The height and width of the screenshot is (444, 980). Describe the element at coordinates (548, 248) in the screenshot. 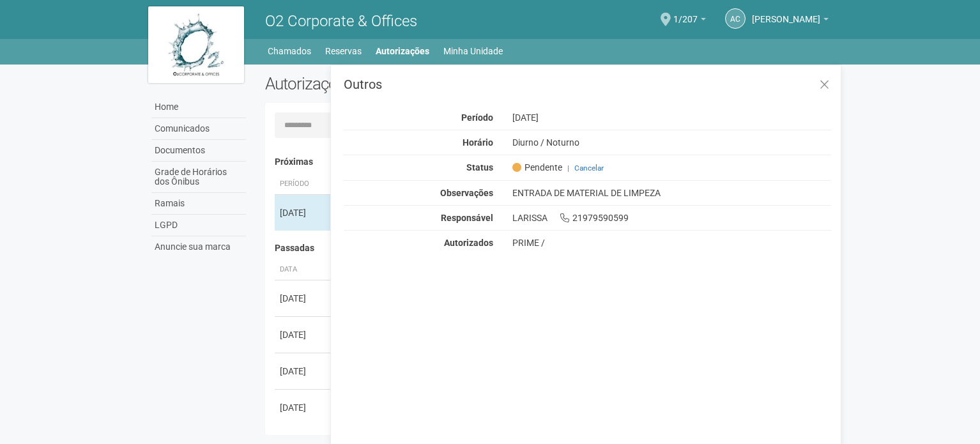

I see `h4: Passadas` at that location.